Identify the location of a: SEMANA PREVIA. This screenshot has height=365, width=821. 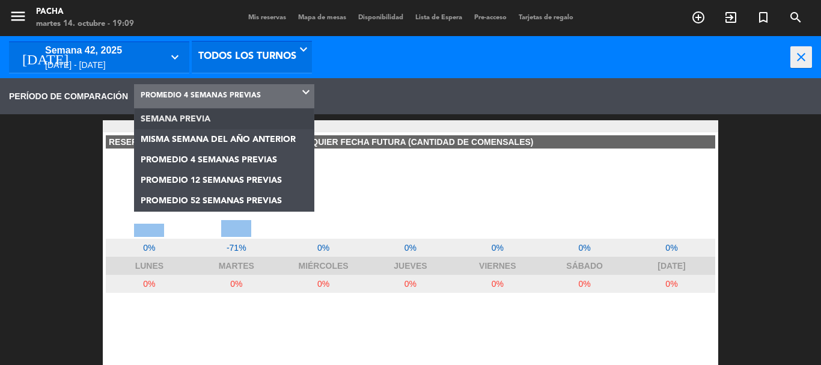
(224, 119).